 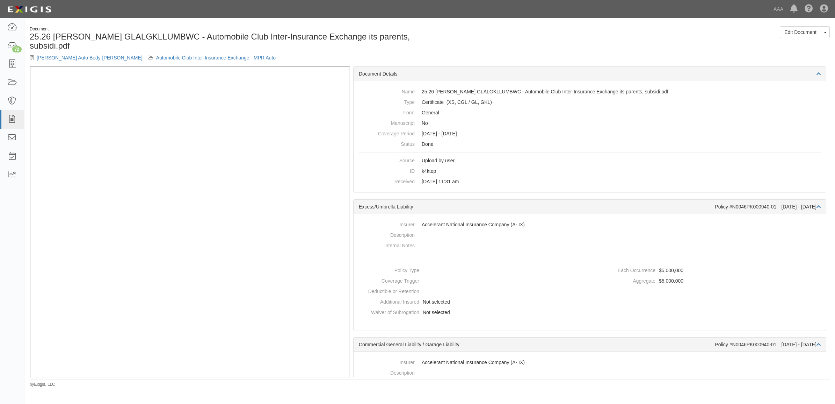 What do you see at coordinates (590, 144) in the screenshot?
I see `dd: Done` at bounding box center [590, 144].